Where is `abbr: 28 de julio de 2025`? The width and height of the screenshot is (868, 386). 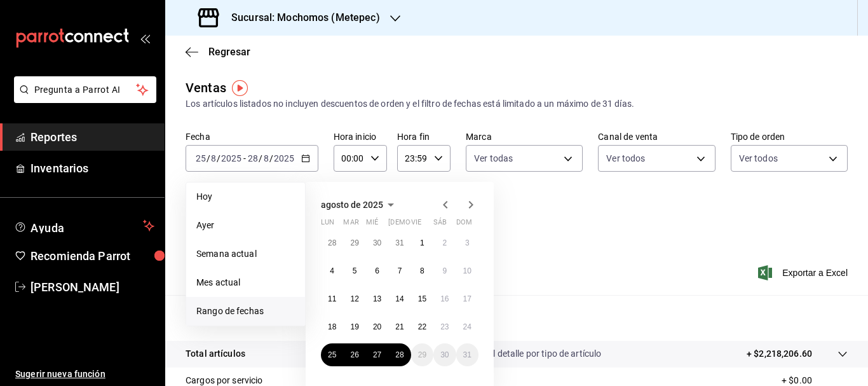 abbr: 28 de julio de 2025 is located at coordinates (332, 243).